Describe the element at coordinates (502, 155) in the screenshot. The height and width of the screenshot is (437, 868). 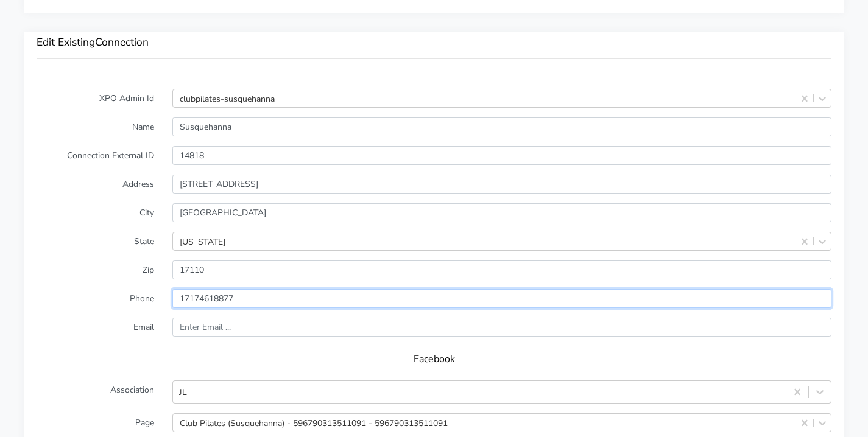
I see `input: Enter the external ID ..` at that location.